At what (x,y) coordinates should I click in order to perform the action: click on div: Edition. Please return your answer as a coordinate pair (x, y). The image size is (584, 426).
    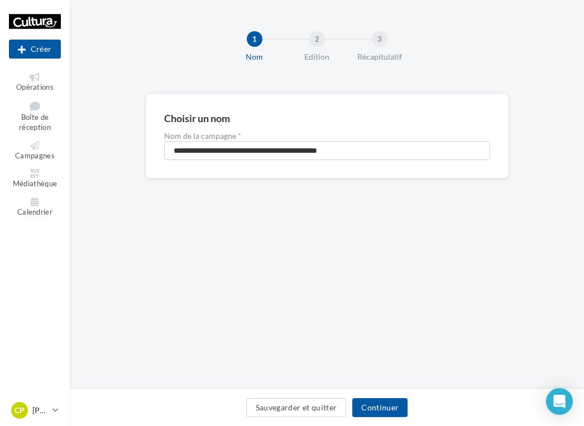
    Looking at the image, I should click on (317, 57).